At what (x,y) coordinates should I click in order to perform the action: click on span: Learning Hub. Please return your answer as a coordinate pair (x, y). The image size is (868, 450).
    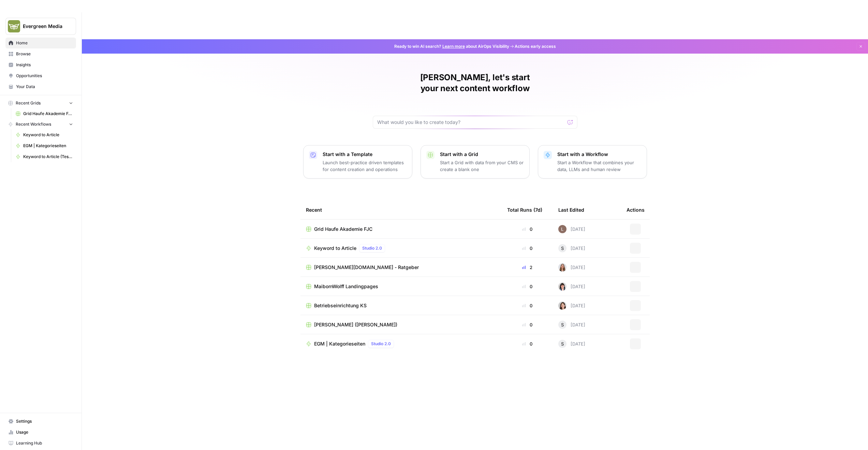
    Looking at the image, I should click on (44, 444).